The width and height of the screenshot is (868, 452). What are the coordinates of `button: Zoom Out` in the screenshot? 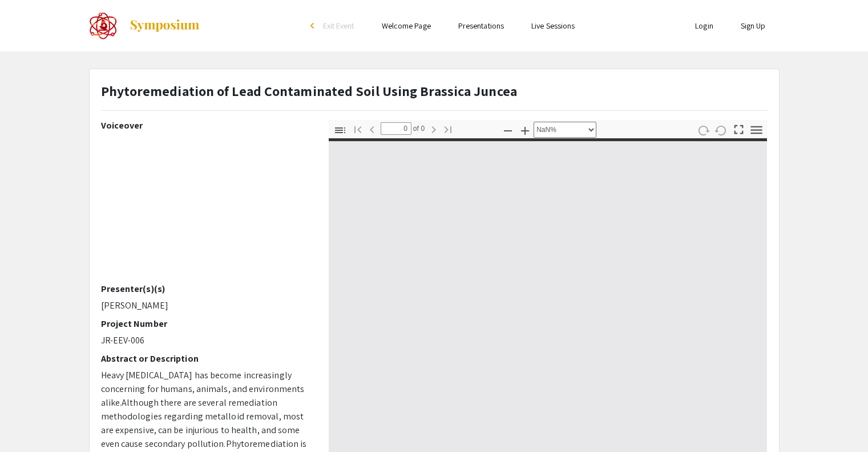 It's located at (508, 130).